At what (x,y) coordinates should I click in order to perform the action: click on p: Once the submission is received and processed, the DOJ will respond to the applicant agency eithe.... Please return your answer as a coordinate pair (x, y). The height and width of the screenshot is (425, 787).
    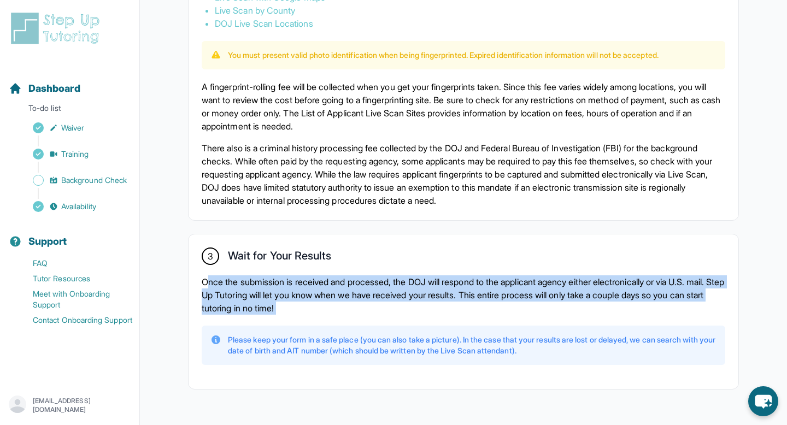
    Looking at the image, I should click on (464, 295).